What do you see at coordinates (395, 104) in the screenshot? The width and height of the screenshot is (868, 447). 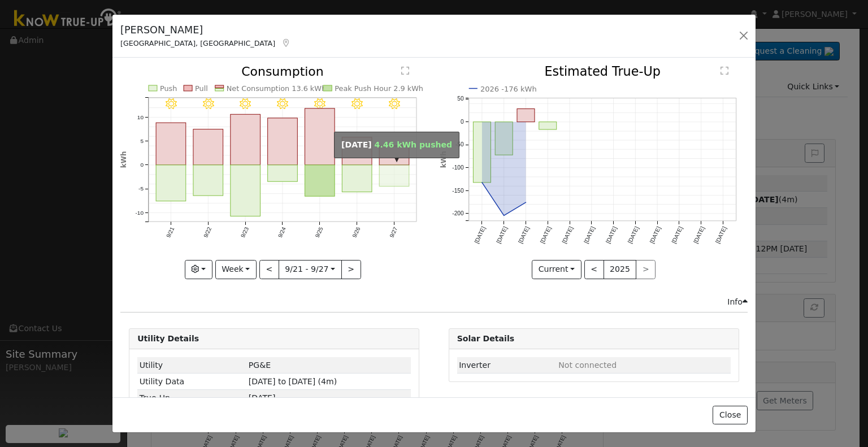 I see `i: 9/27 - Clear` at bounding box center [395, 104].